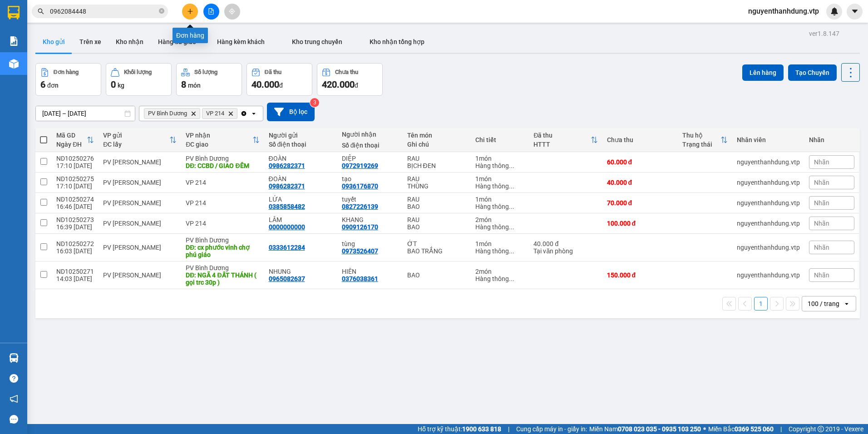 Image resolution: width=868 pixels, height=434 pixels. What do you see at coordinates (265, 85) in the screenshot?
I see `span: 40.000` at bounding box center [265, 85].